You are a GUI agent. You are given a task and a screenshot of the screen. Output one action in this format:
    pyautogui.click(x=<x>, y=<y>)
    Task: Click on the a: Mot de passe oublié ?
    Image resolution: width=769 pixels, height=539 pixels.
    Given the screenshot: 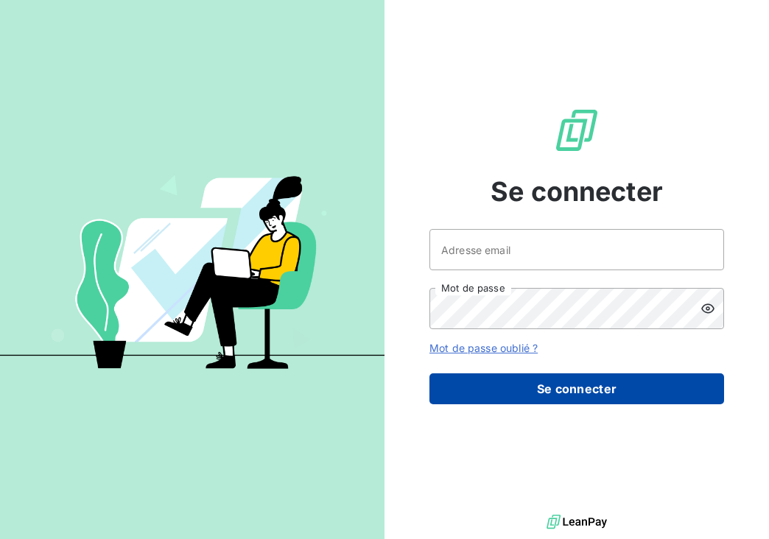 What is the action you would take?
    pyautogui.click(x=483, y=348)
    